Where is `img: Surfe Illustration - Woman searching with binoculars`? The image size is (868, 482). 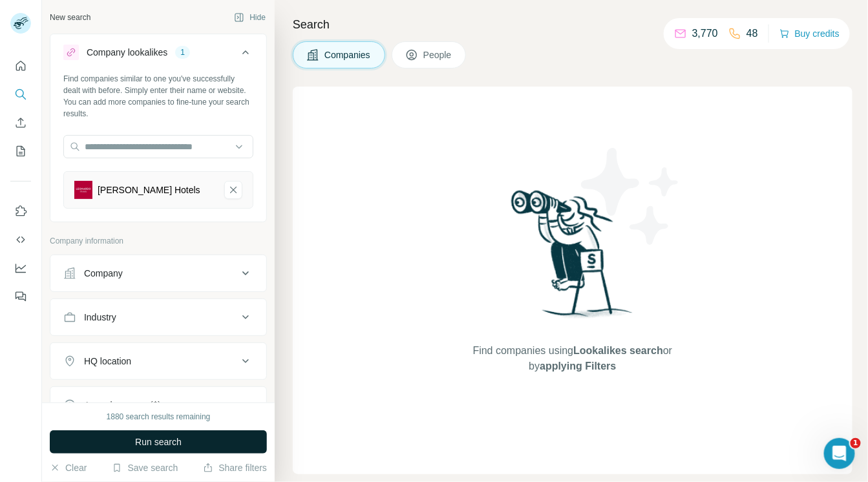
img: Surfe Illustration - Woman searching with binoculars is located at coordinates (573, 258).